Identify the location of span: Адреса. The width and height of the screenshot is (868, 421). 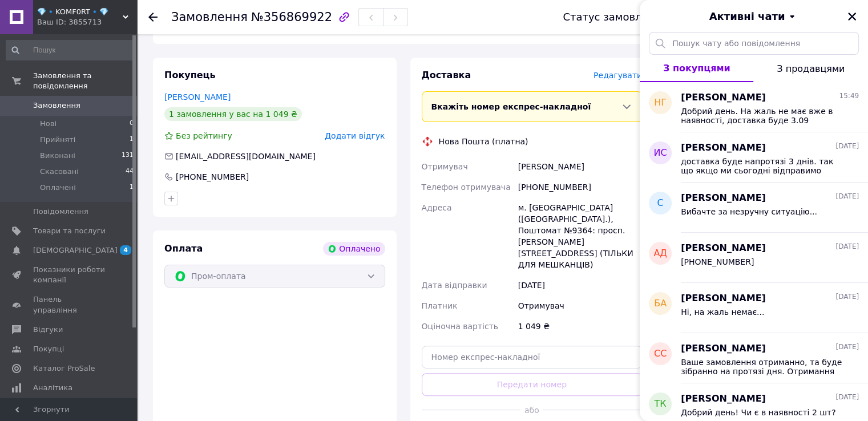
(437, 208).